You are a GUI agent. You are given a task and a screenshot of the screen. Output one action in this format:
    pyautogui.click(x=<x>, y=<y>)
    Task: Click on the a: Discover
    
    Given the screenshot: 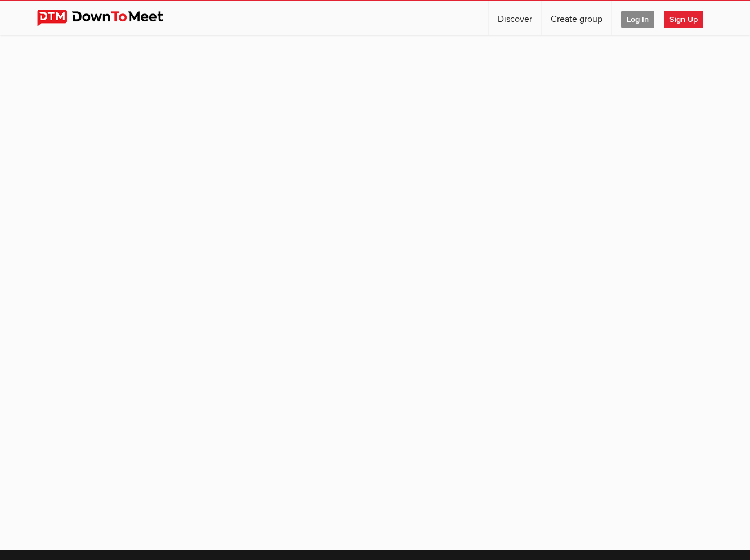 What is the action you would take?
    pyautogui.click(x=515, y=18)
    